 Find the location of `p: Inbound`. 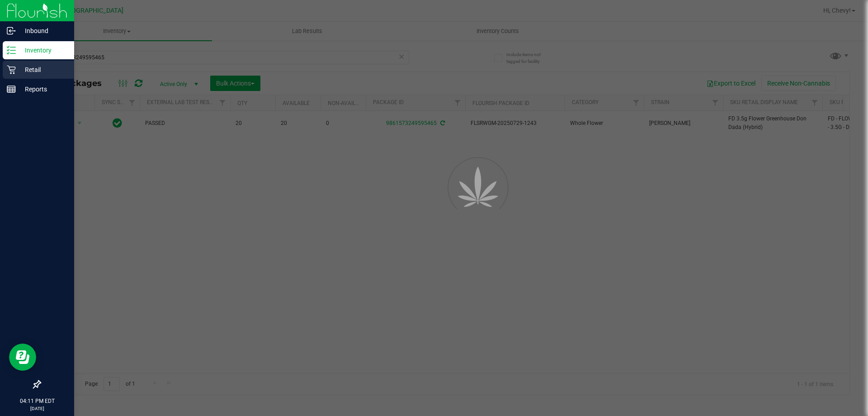

p: Inbound is located at coordinates (43, 31).